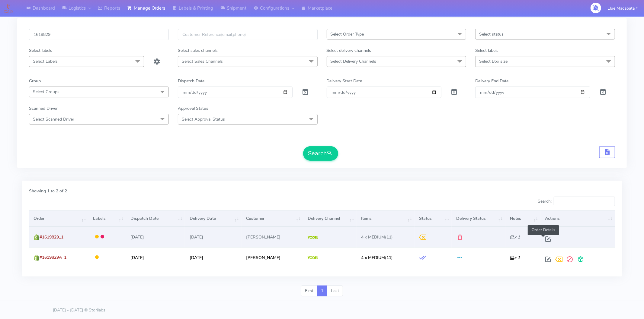  Describe the element at coordinates (330, 219) in the screenshot. I see `th: Delivery Channel: activate to sort column ascending` at that location.